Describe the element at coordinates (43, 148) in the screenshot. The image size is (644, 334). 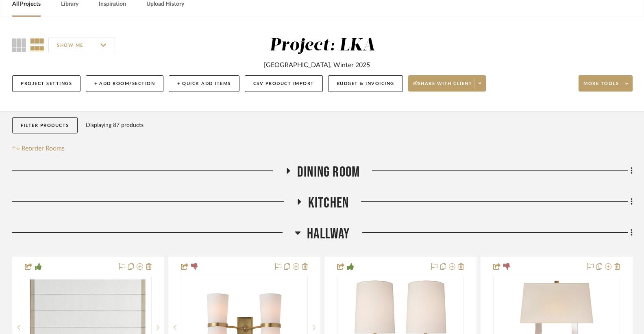
I see `span: Reorder Rooms` at that location.